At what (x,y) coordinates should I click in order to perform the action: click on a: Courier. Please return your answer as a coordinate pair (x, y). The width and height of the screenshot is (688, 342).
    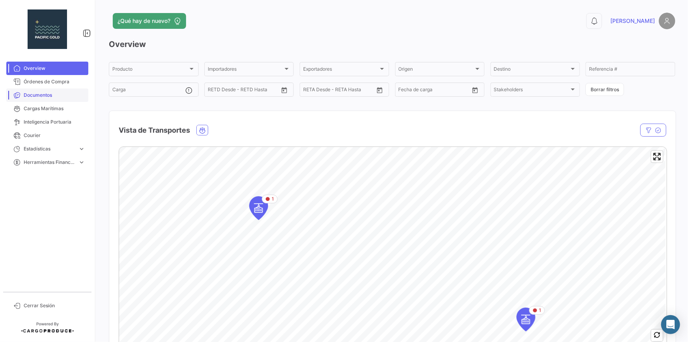
    Looking at the image, I should click on (47, 135).